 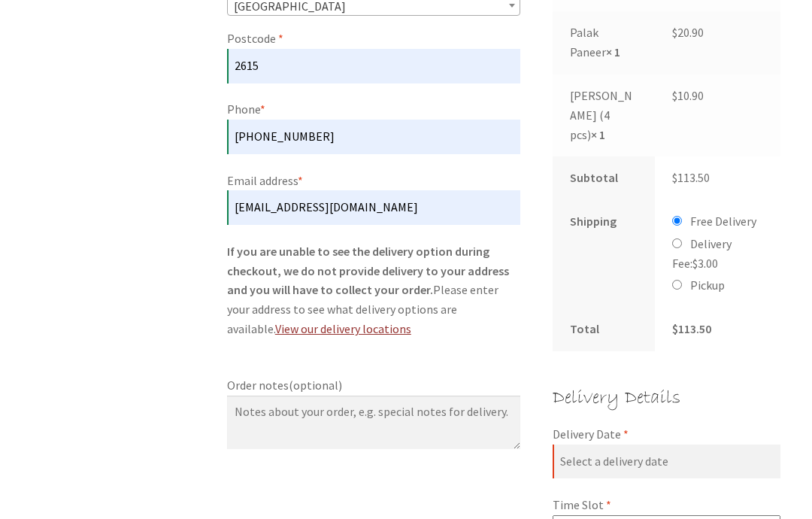 What do you see at coordinates (688, 96) in the screenshot?
I see `bdi: 10.90` at bounding box center [688, 96].